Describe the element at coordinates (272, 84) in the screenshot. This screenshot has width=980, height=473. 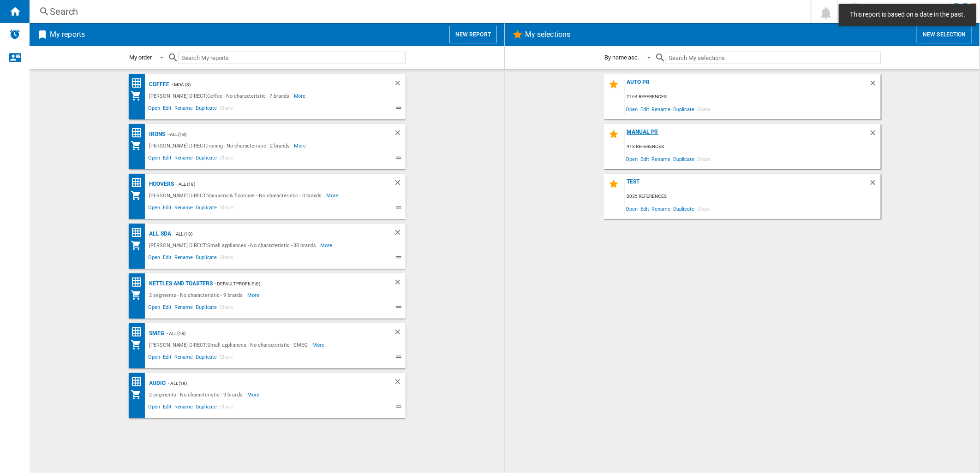
I see `div: - mda (3)` at that location.